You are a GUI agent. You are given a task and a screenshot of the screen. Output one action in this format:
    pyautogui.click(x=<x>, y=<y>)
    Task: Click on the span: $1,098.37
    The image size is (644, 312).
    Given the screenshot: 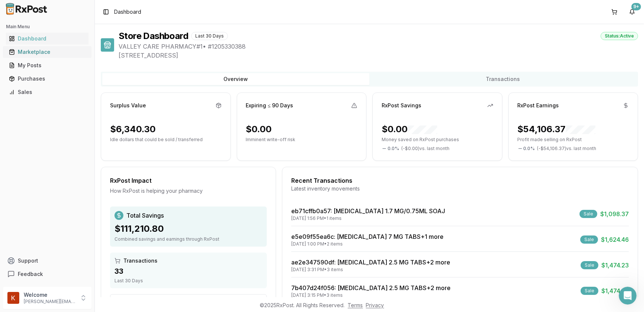 What is the action you would take?
    pyautogui.click(x=614, y=214)
    